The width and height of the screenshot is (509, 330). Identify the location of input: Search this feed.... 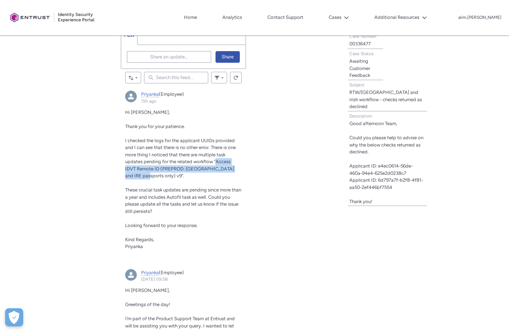
(176, 78).